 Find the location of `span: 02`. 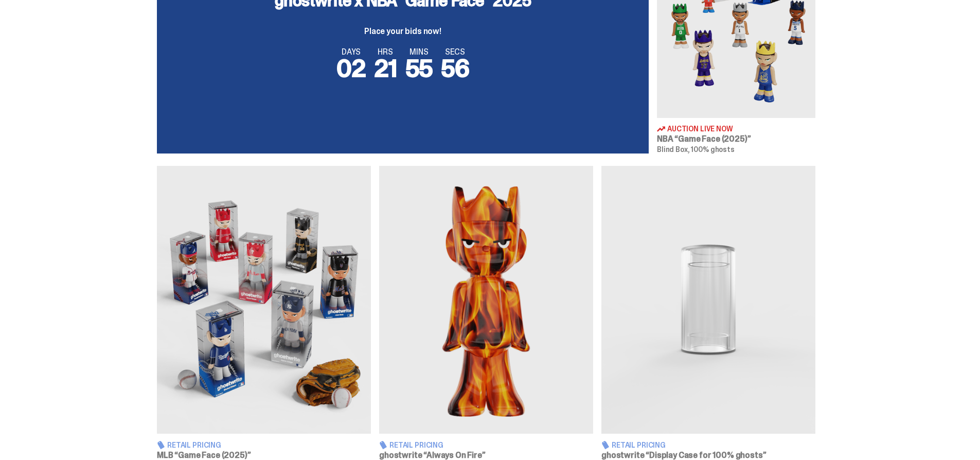

span: 02 is located at coordinates (351, 68).